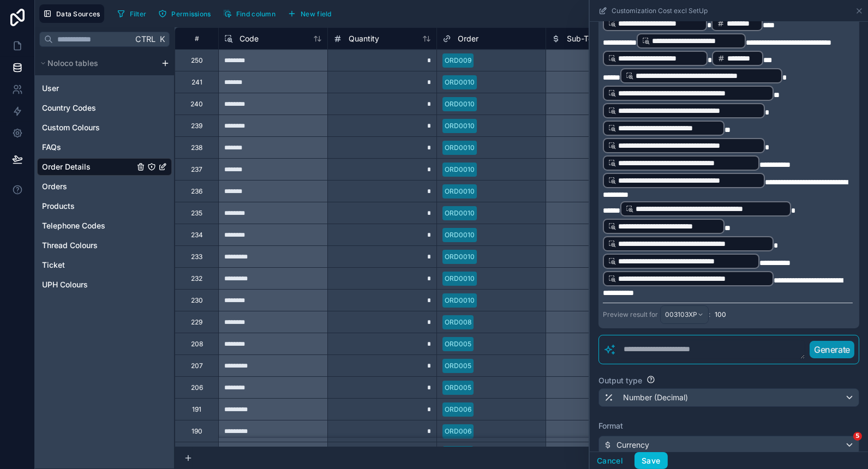 The image size is (868, 469). What do you see at coordinates (73, 63) in the screenshot?
I see `span: Noloco tables` at bounding box center [73, 63].